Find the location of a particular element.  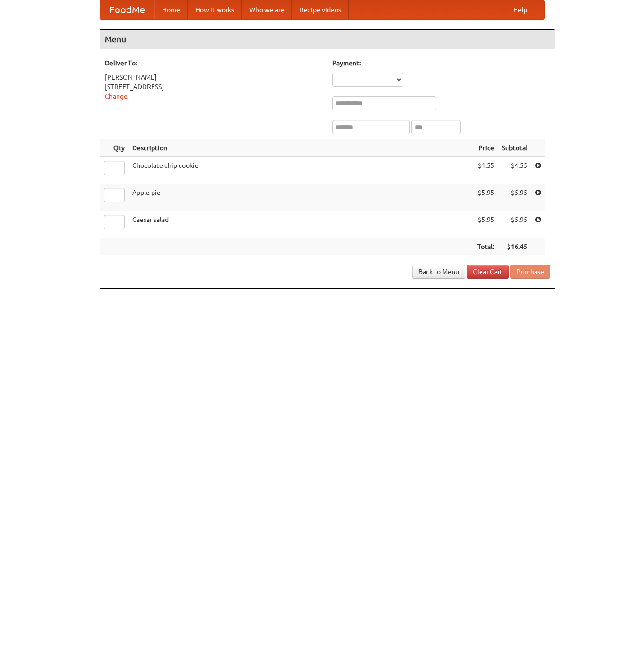

th: Description is located at coordinates (301, 148).